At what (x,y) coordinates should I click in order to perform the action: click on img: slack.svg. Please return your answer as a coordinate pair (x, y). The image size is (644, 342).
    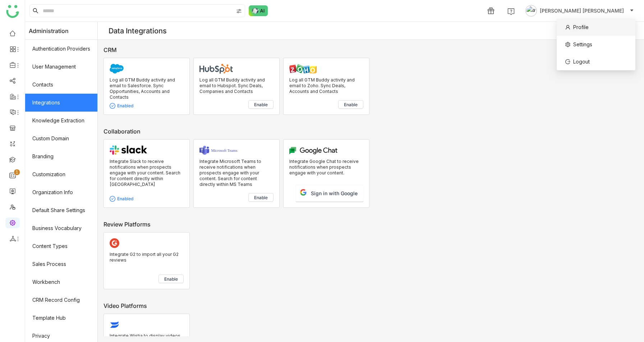
    Looking at the image, I should click on (129, 150).